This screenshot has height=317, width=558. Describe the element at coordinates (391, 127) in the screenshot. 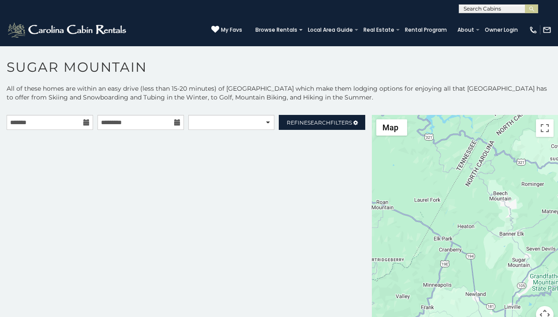

I see `button: Change map style` at that location.